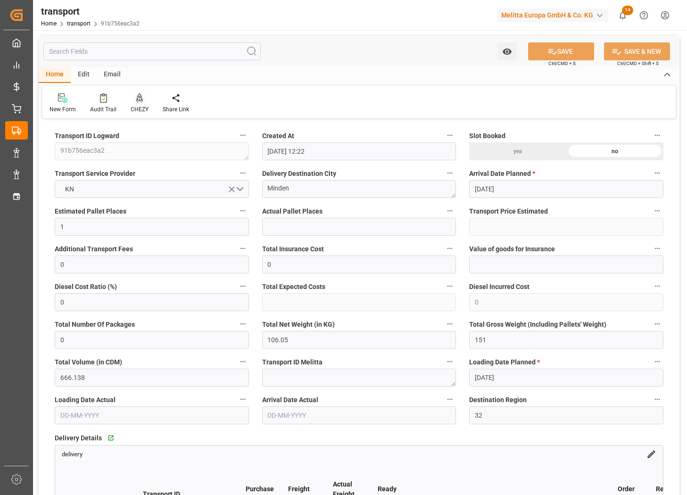 The width and height of the screenshot is (687, 495). I want to click on div: Audit Trail, so click(103, 109).